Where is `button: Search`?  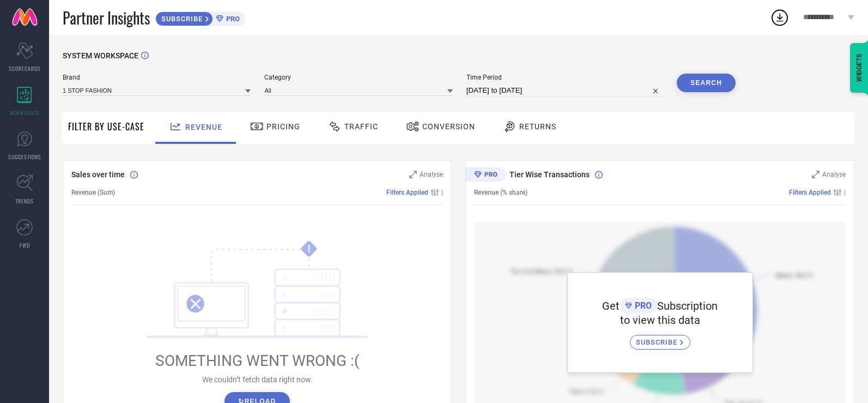 button: Search is located at coordinates (707, 83).